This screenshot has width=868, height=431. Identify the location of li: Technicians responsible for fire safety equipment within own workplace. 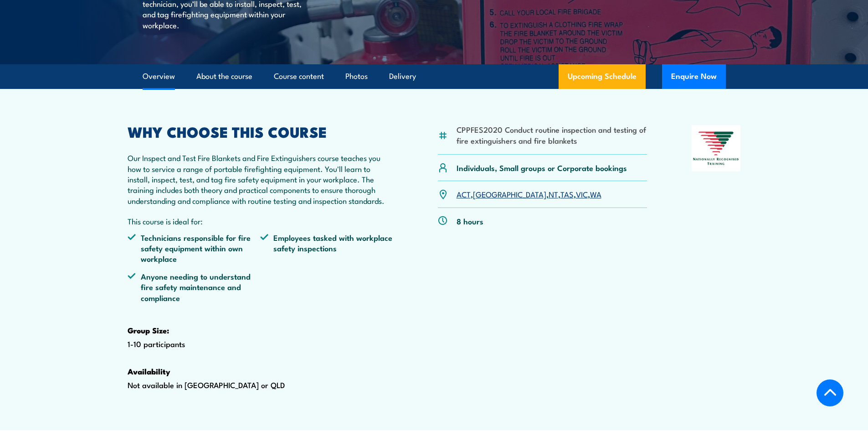
(194, 248).